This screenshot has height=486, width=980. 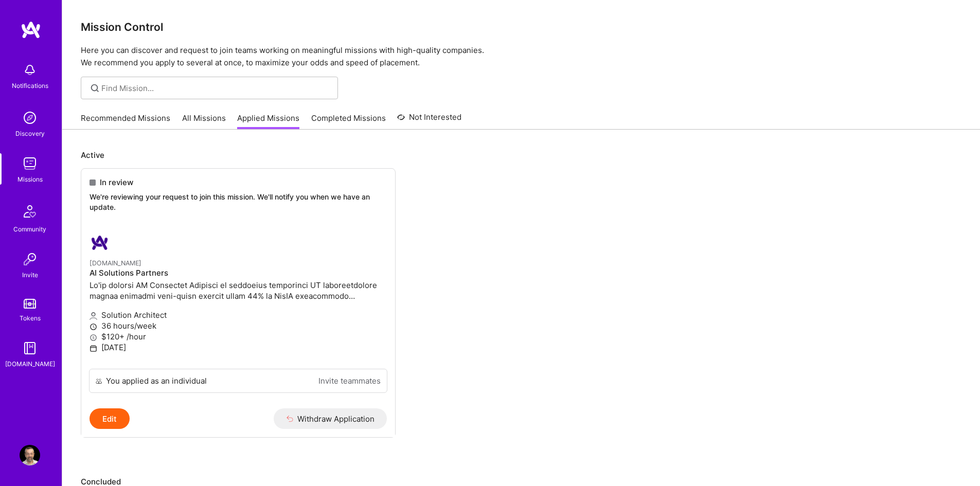 I want to click on p: Active, so click(x=521, y=155).